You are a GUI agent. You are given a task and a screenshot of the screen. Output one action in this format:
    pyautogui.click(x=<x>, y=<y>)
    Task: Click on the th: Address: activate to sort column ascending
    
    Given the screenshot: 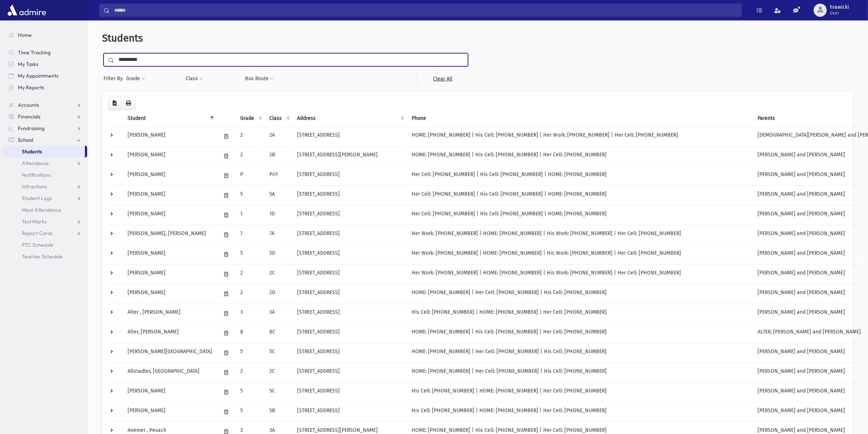 What is the action you would take?
    pyautogui.click(x=350, y=119)
    